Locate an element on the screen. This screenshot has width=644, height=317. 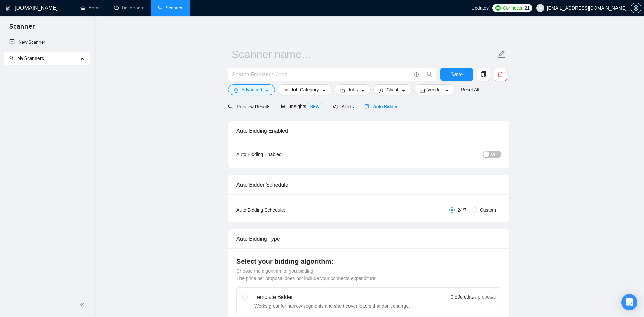
span: Updates is located at coordinates (480, 8).